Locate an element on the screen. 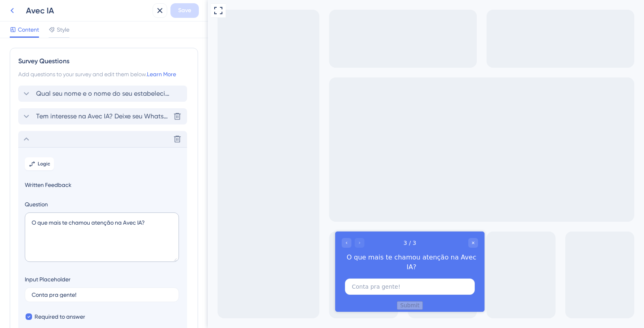 The height and width of the screenshot is (328, 644). button: Logic is located at coordinates (39, 163).